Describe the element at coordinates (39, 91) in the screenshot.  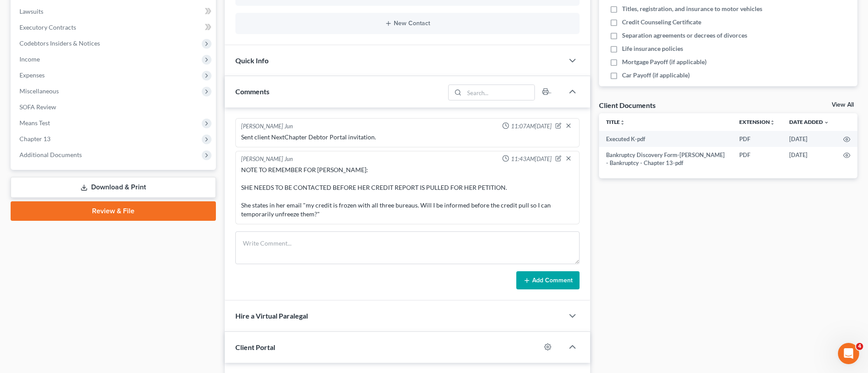
I see `span: Miscellaneous` at that location.